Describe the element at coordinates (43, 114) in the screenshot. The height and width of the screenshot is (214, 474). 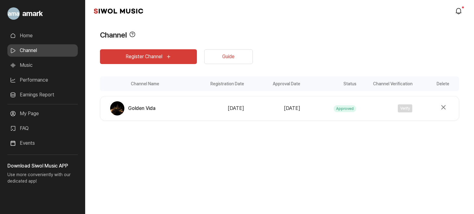
I see `a: My Page` at that location.